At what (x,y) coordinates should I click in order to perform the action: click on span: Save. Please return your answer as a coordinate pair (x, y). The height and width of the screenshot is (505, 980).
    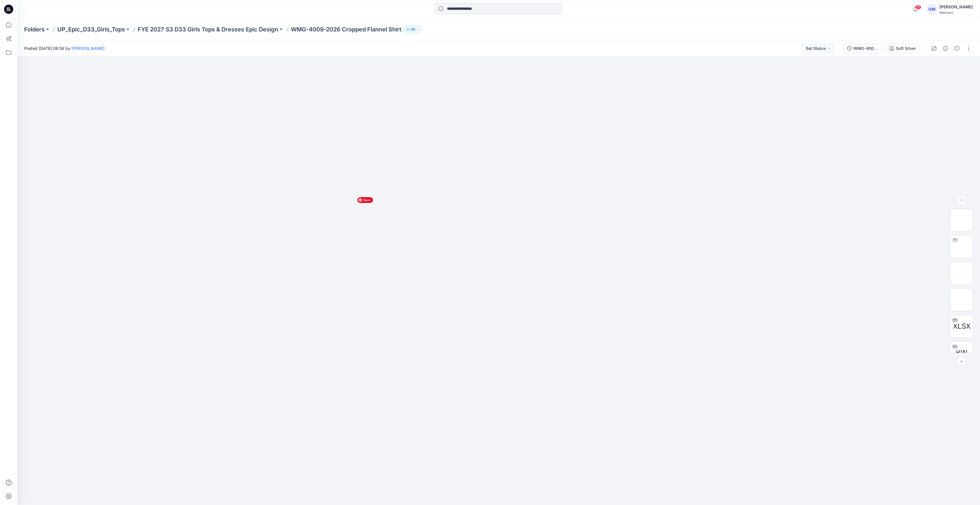
    Looking at the image, I should click on (365, 200).